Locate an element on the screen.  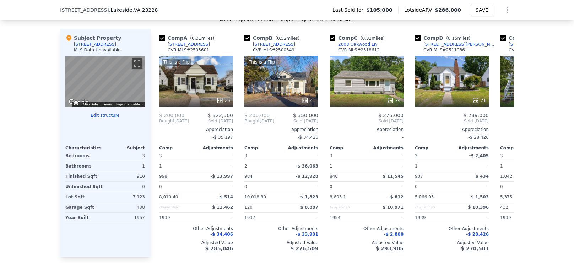
div: 1957 is located at coordinates (126, 218).